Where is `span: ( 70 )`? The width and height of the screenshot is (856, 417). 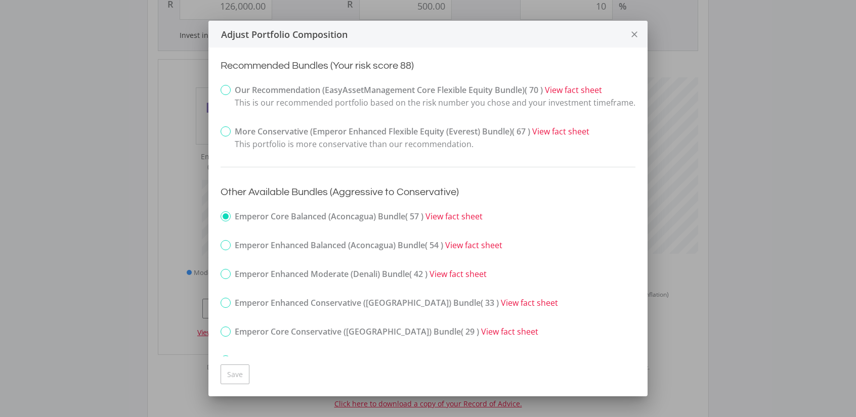
span: ( 70 ) is located at coordinates (534, 90).